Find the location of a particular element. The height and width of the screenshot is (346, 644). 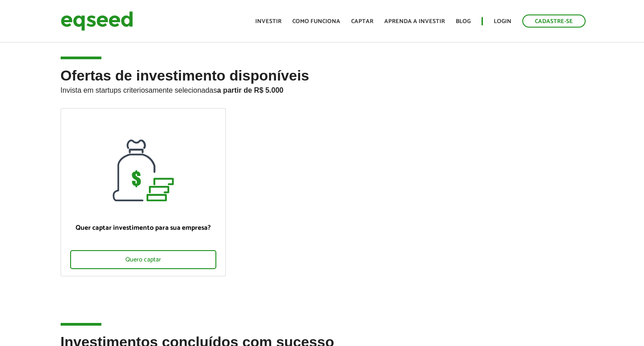

a: Captar is located at coordinates (362, 21).